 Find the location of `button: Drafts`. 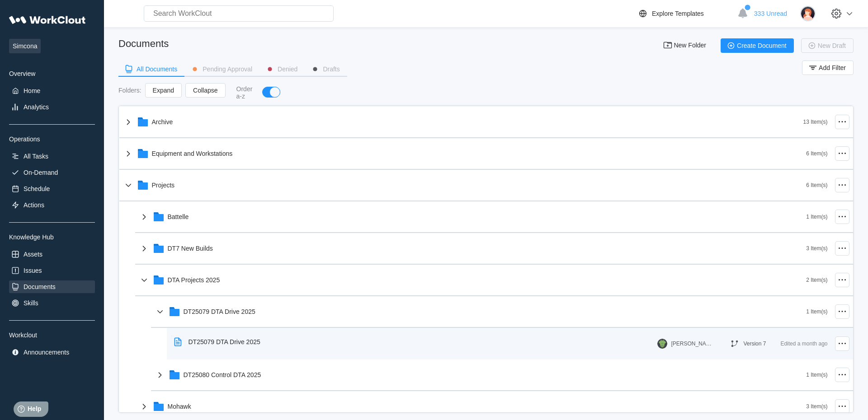

button: Drafts is located at coordinates (325, 69).